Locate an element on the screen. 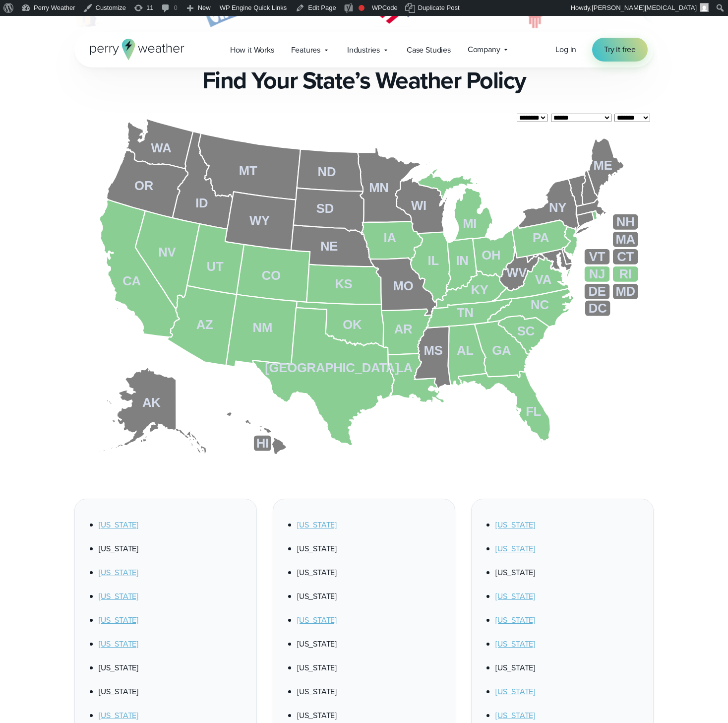  tspan: MN is located at coordinates (379, 187).